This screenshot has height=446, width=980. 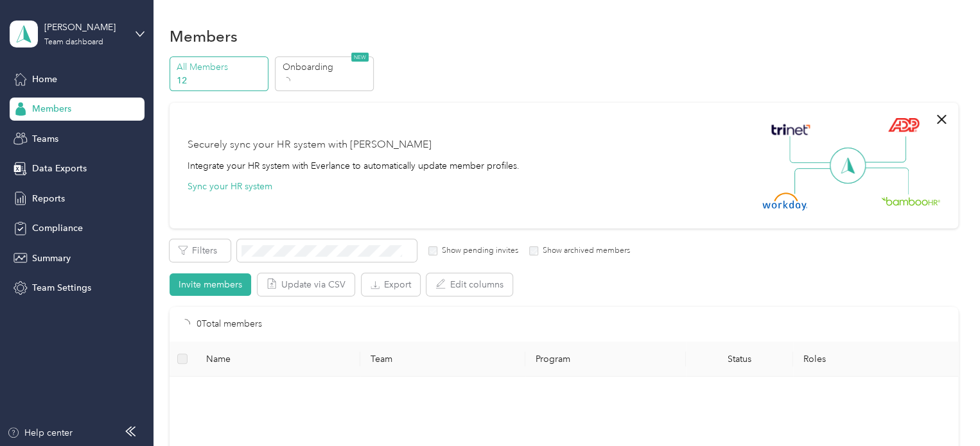 What do you see at coordinates (470, 284) in the screenshot?
I see `button: Edit columns` at bounding box center [470, 284].